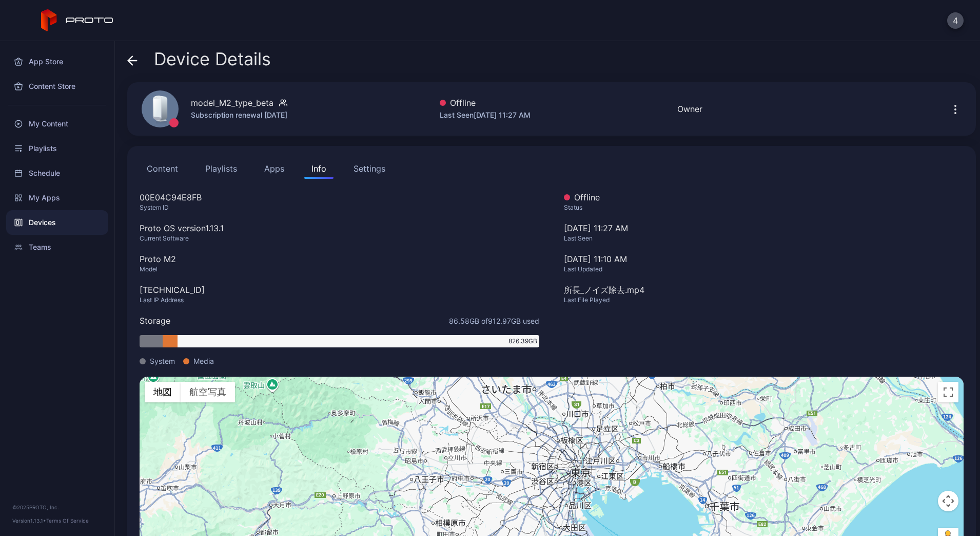  I want to click on div: Proto M2, so click(339, 259).